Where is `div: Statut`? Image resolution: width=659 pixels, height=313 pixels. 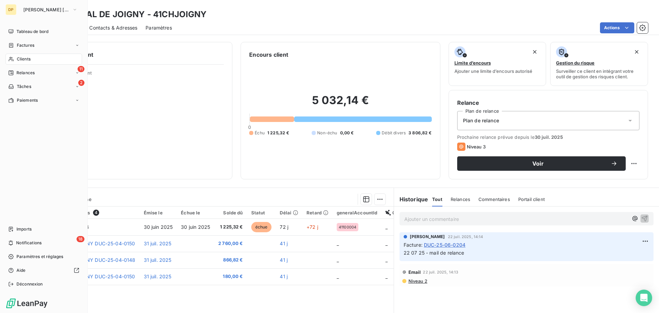
div: Statut is located at coordinates (262, 213).